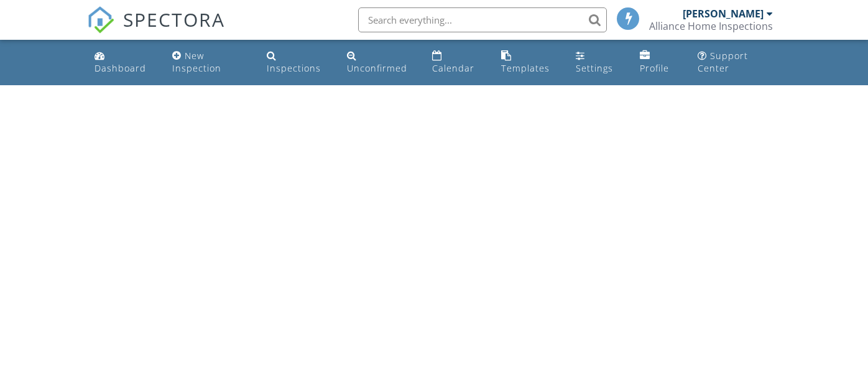 This screenshot has width=868, height=390. What do you see at coordinates (659, 62) in the screenshot?
I see `a: Profile` at bounding box center [659, 62].